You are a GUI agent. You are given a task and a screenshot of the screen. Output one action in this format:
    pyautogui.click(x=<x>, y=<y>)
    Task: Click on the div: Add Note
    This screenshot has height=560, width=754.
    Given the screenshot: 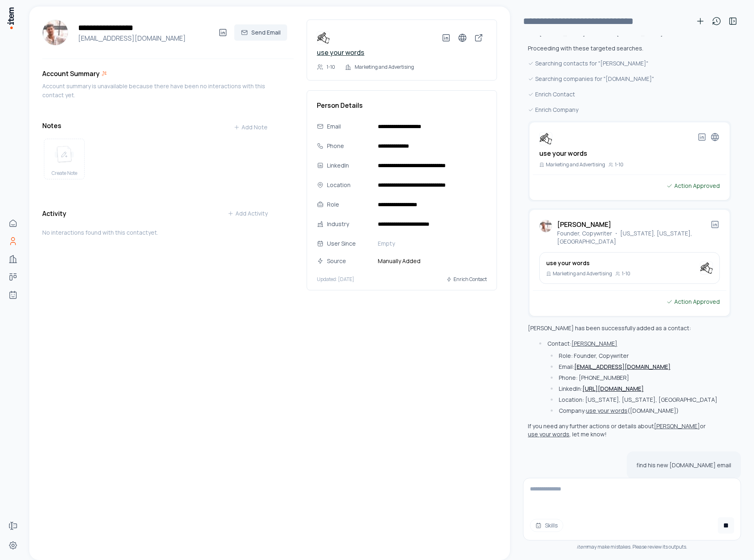 What is the action you would take?
    pyautogui.click(x=251, y=127)
    